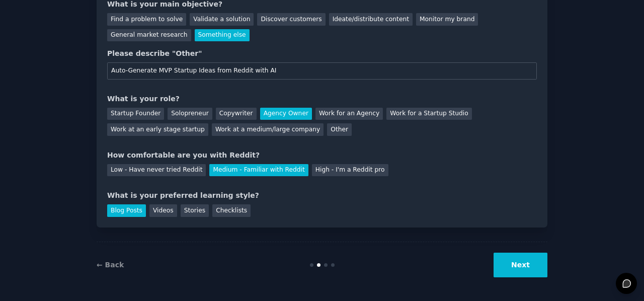 This screenshot has height=301, width=644. What do you see at coordinates (149, 35) in the screenshot?
I see `div: General market research` at bounding box center [149, 35].